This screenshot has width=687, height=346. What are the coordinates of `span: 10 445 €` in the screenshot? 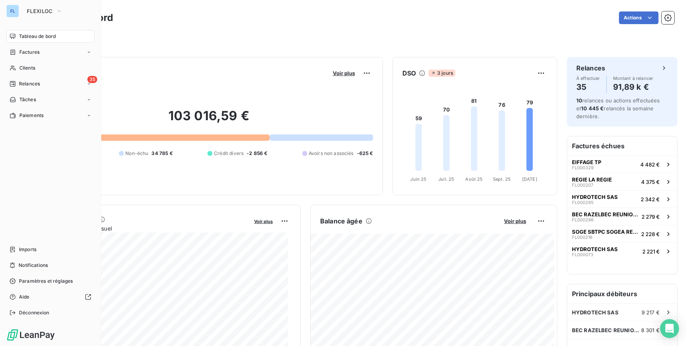 It's located at (592, 108).